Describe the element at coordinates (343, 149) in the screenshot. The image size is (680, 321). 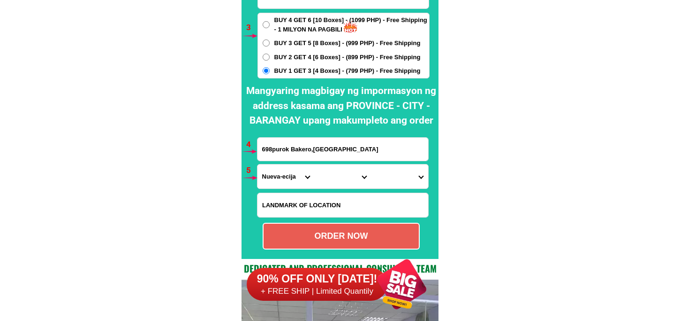
I see `input: Input address` at that location.